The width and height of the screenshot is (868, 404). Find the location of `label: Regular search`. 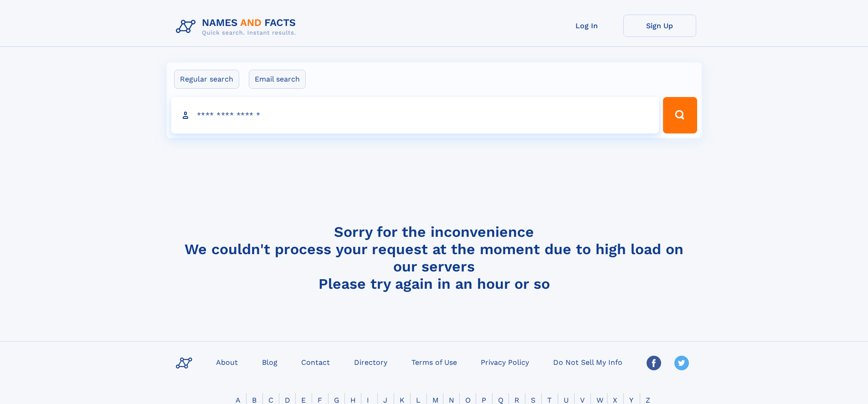

label: Regular search is located at coordinates (207, 80).